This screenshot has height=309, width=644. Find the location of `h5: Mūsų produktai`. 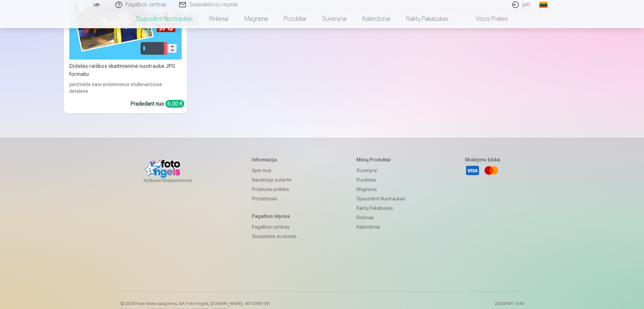

h5: Mūsų produktai is located at coordinates (381, 160).